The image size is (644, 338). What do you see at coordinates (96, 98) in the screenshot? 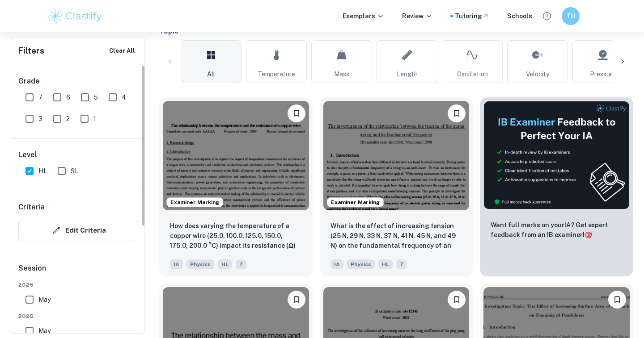
I see `span: 5` at bounding box center [96, 98].